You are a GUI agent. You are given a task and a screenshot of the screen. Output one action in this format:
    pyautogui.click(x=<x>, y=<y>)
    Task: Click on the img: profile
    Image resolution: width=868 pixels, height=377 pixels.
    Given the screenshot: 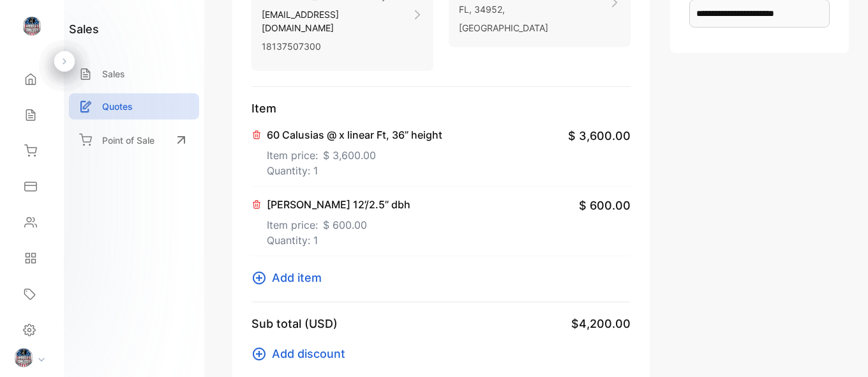 What is the action you would take?
    pyautogui.click(x=24, y=358)
    